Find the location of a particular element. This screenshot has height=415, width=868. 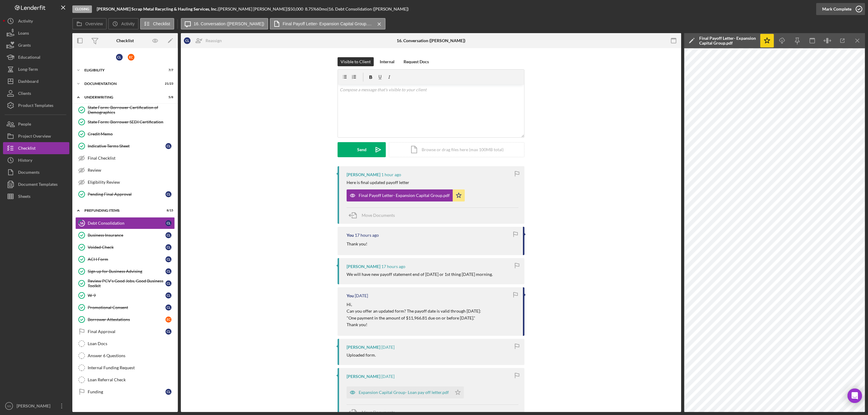

a: Final Checklist is located at coordinates (125, 158).